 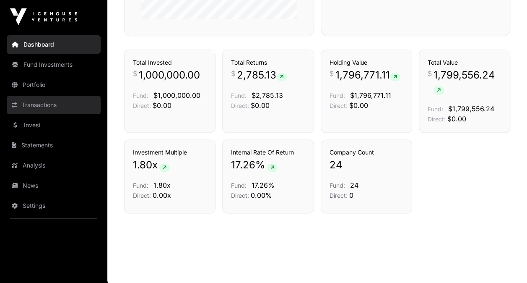 I want to click on h3: Holding Value, so click(x=367, y=63).